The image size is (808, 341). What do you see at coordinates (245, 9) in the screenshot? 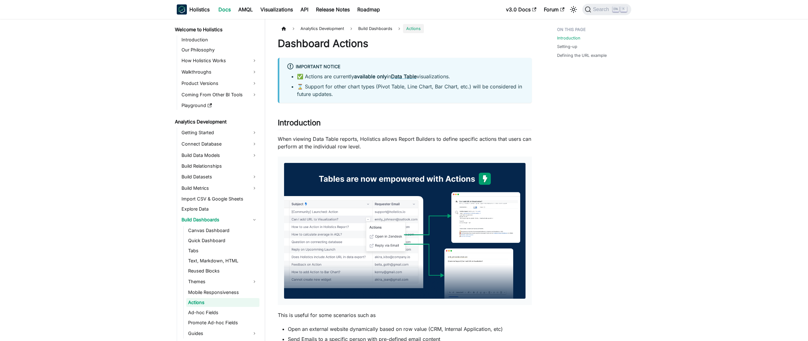
I see `a: AMQL` at bounding box center [245, 9].